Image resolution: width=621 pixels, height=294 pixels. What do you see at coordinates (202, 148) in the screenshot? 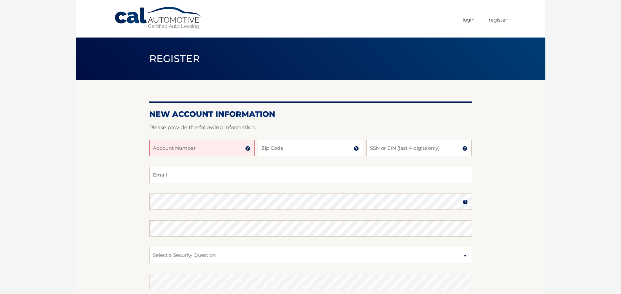
I see `input: Account Number` at bounding box center [202, 148].